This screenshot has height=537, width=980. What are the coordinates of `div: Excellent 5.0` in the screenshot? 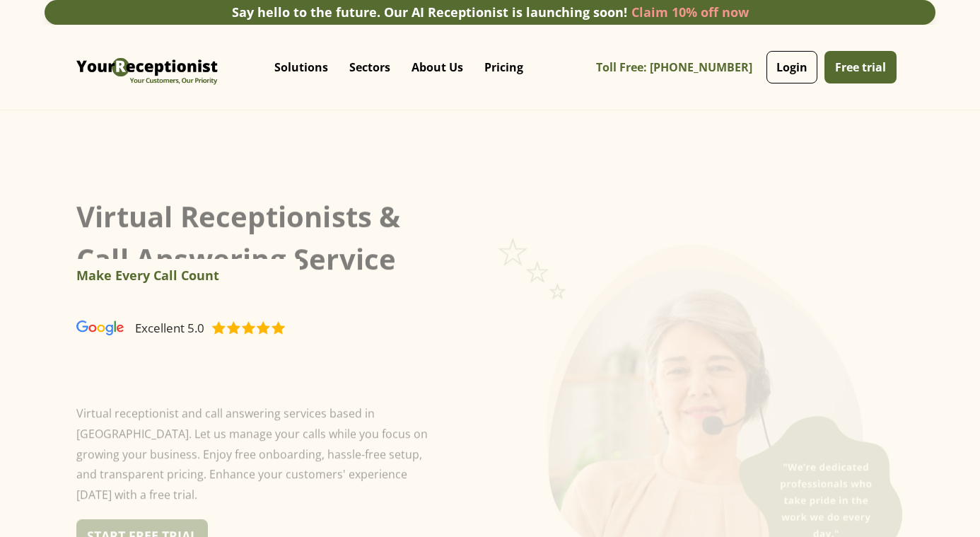 It's located at (170, 327).